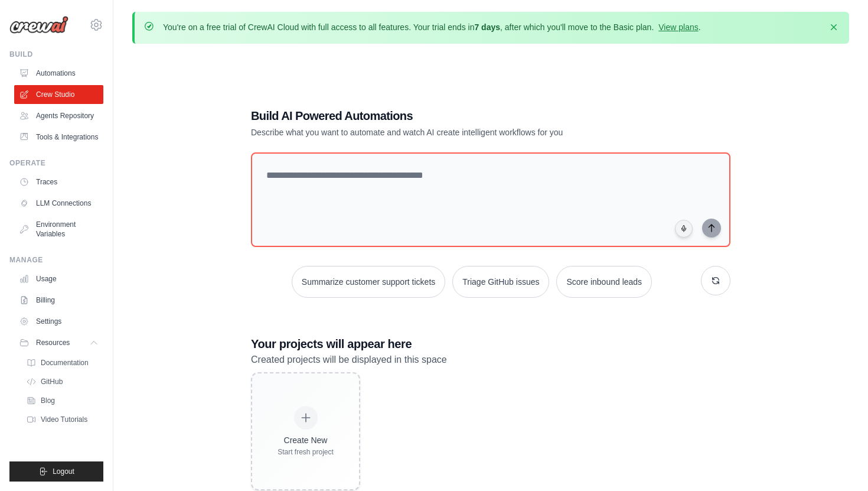  Describe the element at coordinates (56, 163) in the screenshot. I see `div: Operate` at that location.